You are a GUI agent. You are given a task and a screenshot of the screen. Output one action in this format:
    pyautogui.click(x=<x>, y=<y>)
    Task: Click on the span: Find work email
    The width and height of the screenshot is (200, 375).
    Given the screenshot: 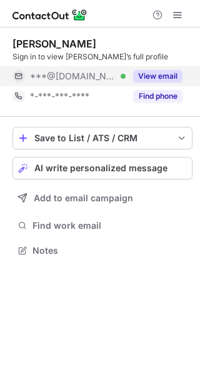 What is the action you would take?
    pyautogui.click(x=110, y=226)
    